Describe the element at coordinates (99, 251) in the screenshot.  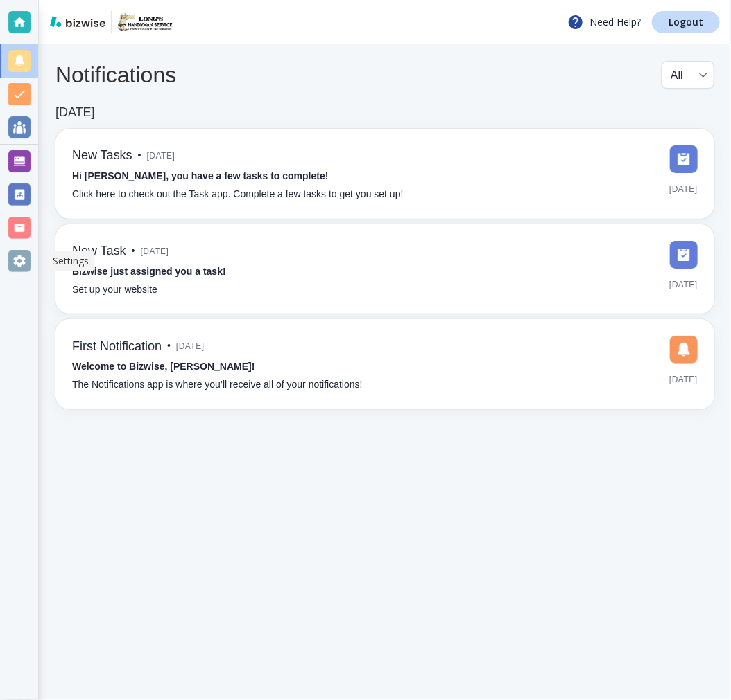
I see `h6: New Task` at that location.